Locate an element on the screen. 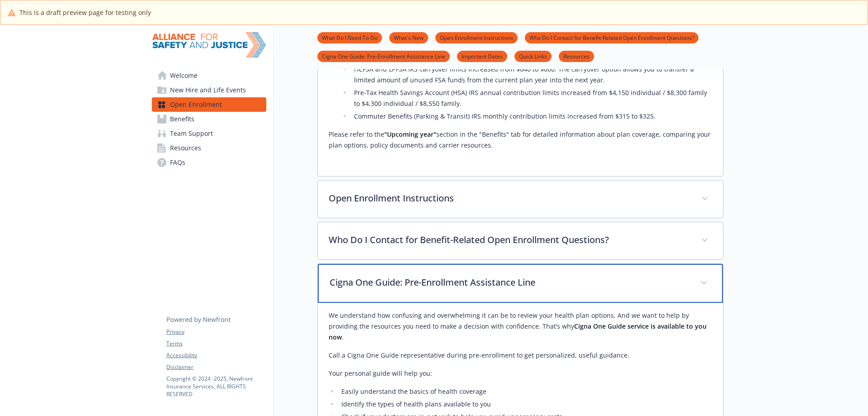  p: We understand how confusing and overwhelming it can be to review your health plan options. And we... is located at coordinates (521, 326).